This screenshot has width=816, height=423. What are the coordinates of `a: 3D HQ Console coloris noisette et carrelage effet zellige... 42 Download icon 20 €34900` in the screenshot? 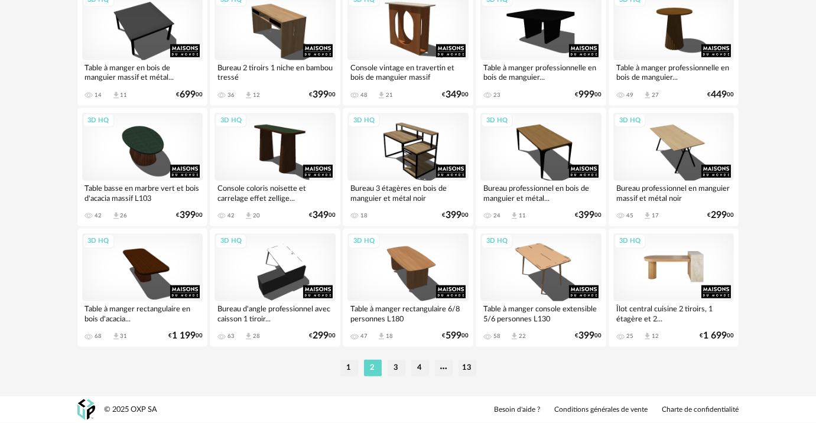 It's located at (275, 167).